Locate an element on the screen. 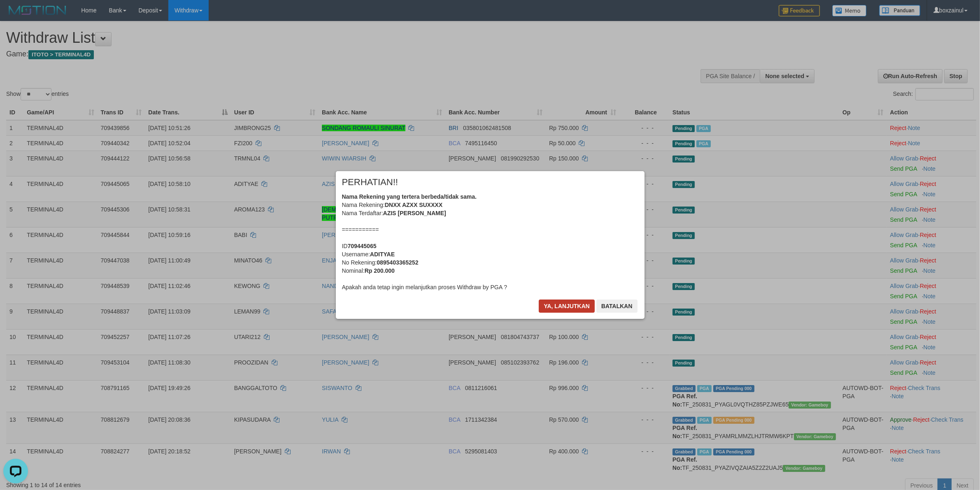 This screenshot has height=490, width=980. b: DNXX AZXX SUXXXX is located at coordinates (414, 205).